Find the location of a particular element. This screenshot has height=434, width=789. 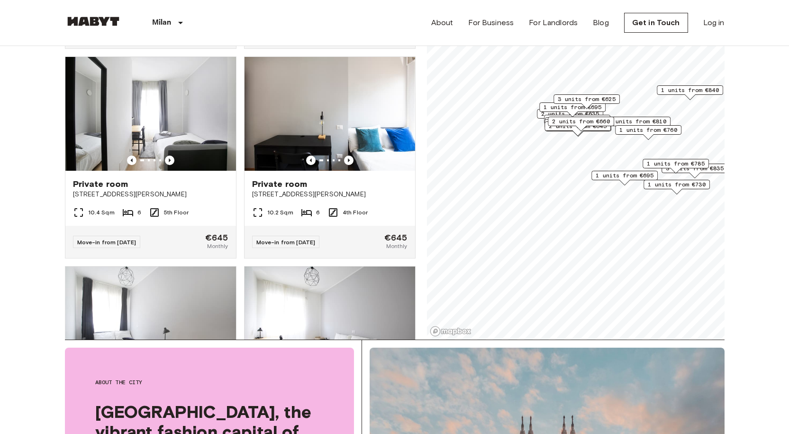

a: For Landlords is located at coordinates (553, 23).